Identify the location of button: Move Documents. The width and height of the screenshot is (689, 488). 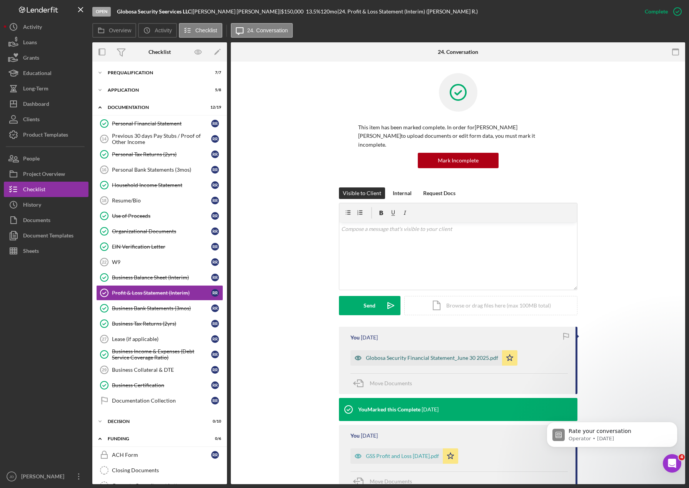
(385, 383).